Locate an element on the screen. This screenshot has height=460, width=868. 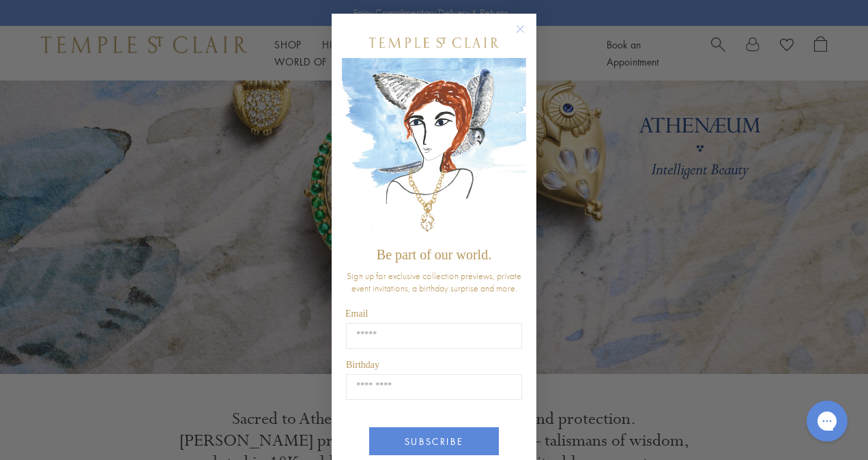
span: Birthday is located at coordinates (362, 364).